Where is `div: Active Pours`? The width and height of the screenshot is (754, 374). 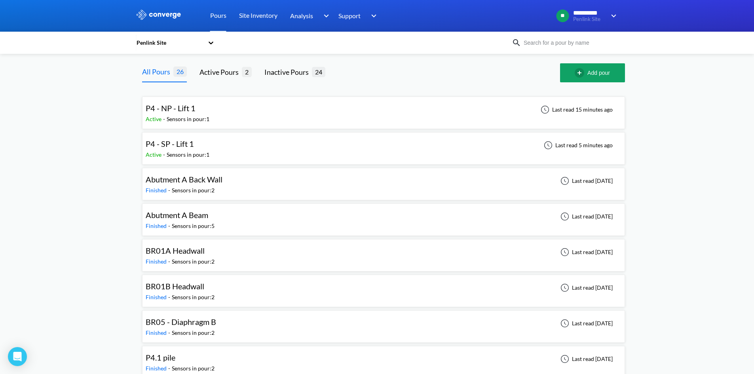
div: Active Pours is located at coordinates (221, 72).